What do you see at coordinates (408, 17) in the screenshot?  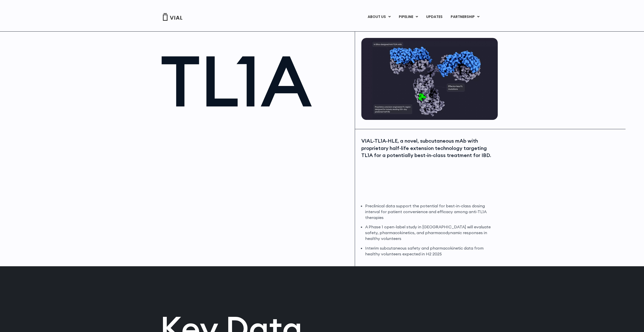 I see `a: PIPELINEMenu Toggle` at bounding box center [408, 17].